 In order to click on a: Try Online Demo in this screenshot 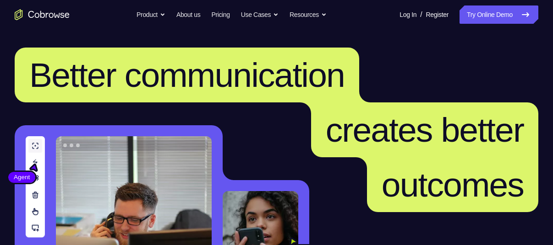, I will do `click(499, 15)`.